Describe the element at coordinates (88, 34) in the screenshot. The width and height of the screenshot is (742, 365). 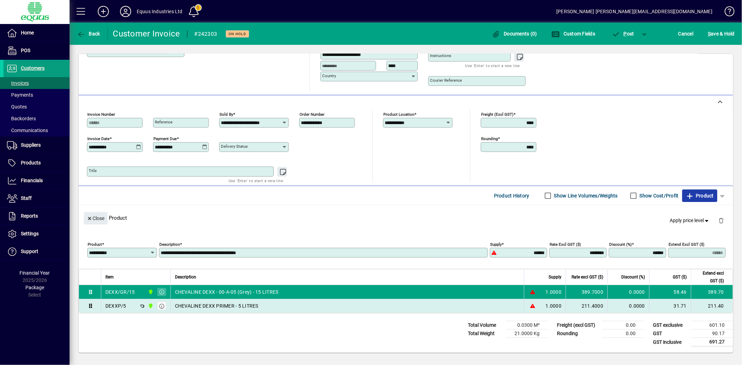
I see `span: Back` at that location.